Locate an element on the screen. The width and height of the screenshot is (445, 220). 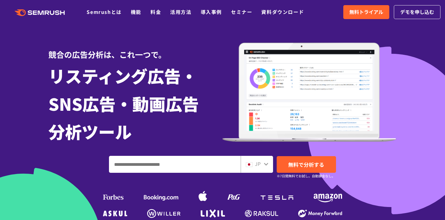
small: ※7日間無料でお試し。自動課金なし。 is located at coordinates (306, 176).